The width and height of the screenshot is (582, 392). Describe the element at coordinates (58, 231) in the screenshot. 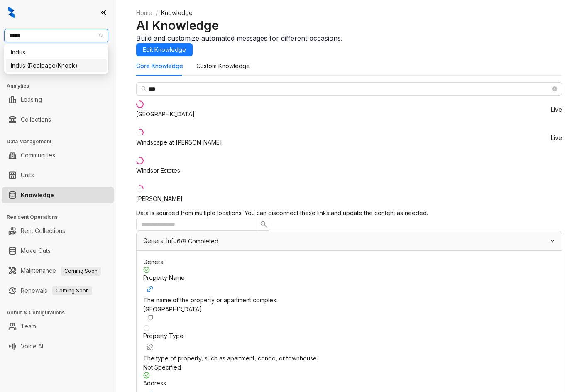

I see `li: Rent Collections` at that location.